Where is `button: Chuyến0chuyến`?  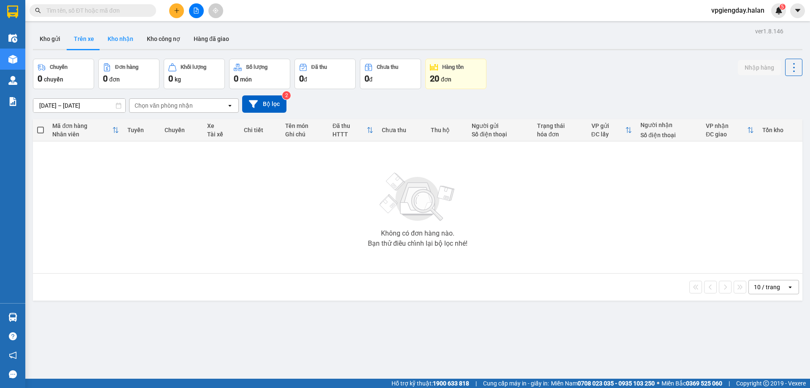 button: Chuyến0chuyến is located at coordinates (63, 74).